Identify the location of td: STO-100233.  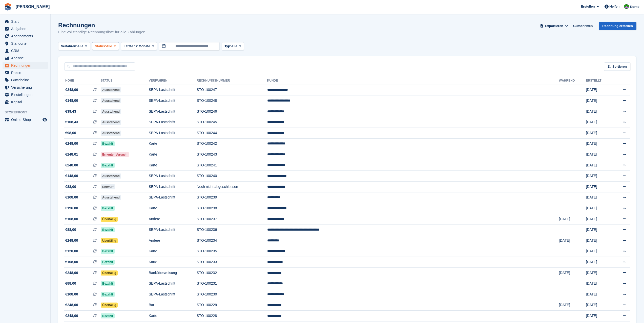
(232, 263).